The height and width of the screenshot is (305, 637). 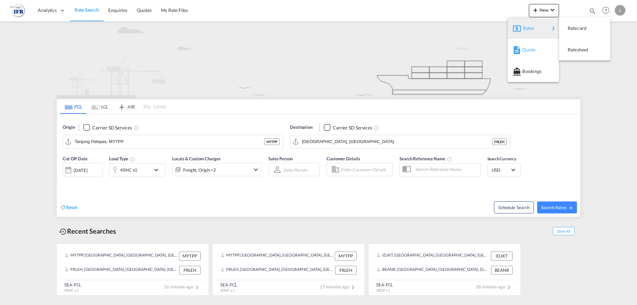 I want to click on div: Bookings, so click(x=533, y=71).